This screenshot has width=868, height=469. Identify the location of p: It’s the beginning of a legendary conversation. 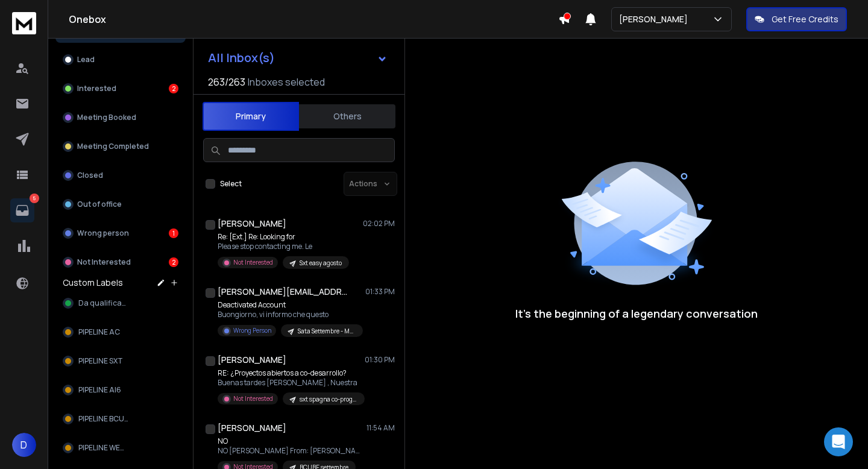
(636, 313).